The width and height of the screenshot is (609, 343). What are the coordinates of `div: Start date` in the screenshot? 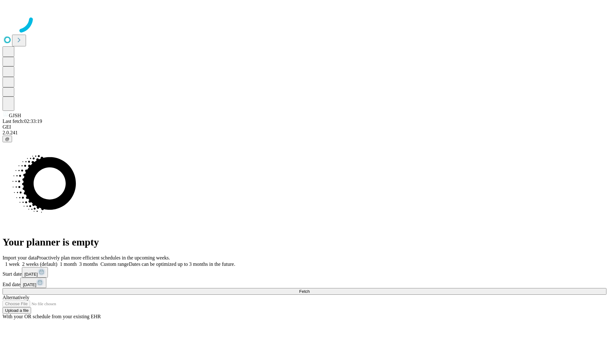 It's located at (304, 272).